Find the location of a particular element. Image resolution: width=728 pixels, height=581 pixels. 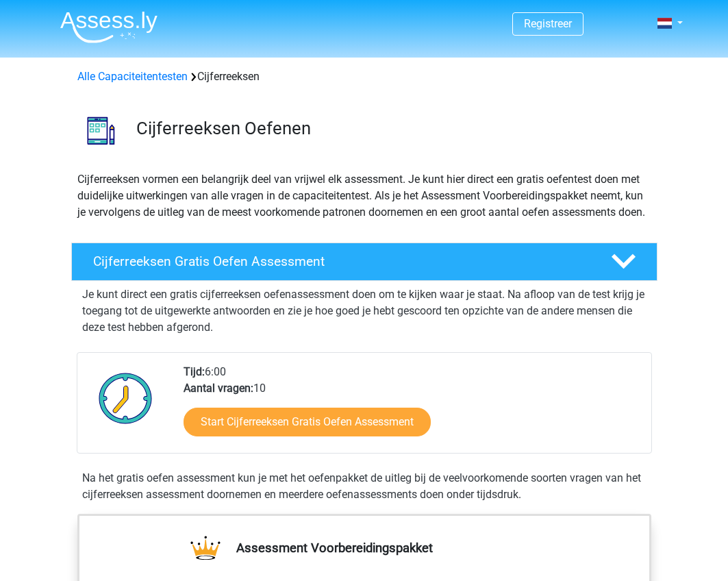

p: Cijferreeksen vormen een belangrijk deel van vrijwel elk assessment. Je kunt hier direct een grat... is located at coordinates (364, 196).